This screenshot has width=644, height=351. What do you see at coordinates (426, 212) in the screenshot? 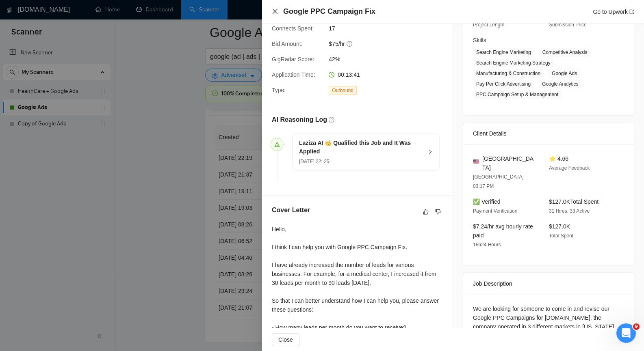
I see `button: like` at bounding box center [426, 212].